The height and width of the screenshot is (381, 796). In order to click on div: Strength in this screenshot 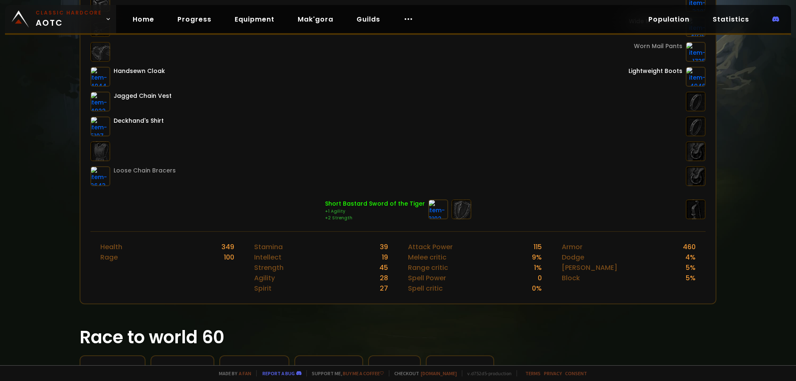, I will do `click(269, 267)`.